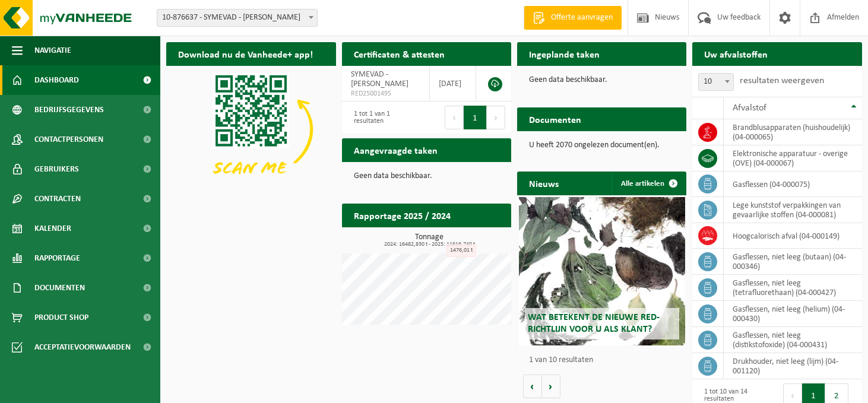 The image size is (868, 403). Describe the element at coordinates (475, 117) in the screenshot. I see `button: 1` at that location.